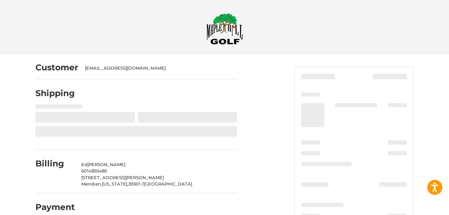 Image resolution: width=449 pixels, height=215 pixels. I want to click on h2: Billing, so click(55, 163).